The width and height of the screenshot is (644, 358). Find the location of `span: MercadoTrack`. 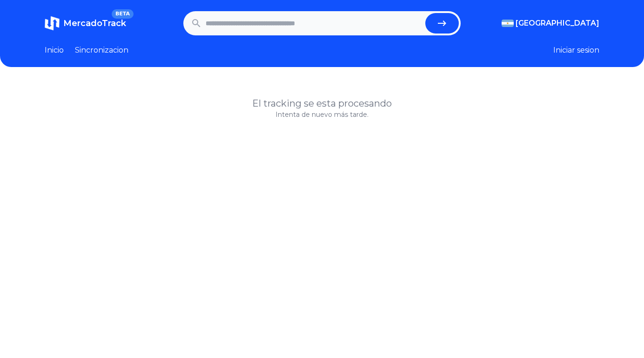

span: MercadoTrack is located at coordinates (94, 23).